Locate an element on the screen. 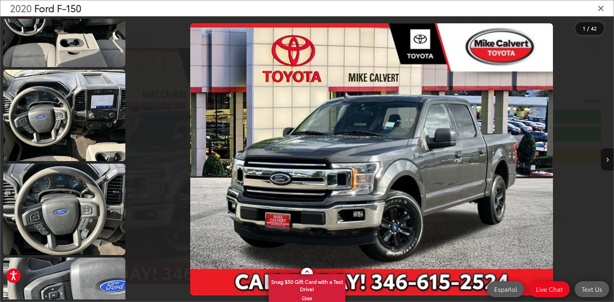  span: 2020 is located at coordinates (21, 8).